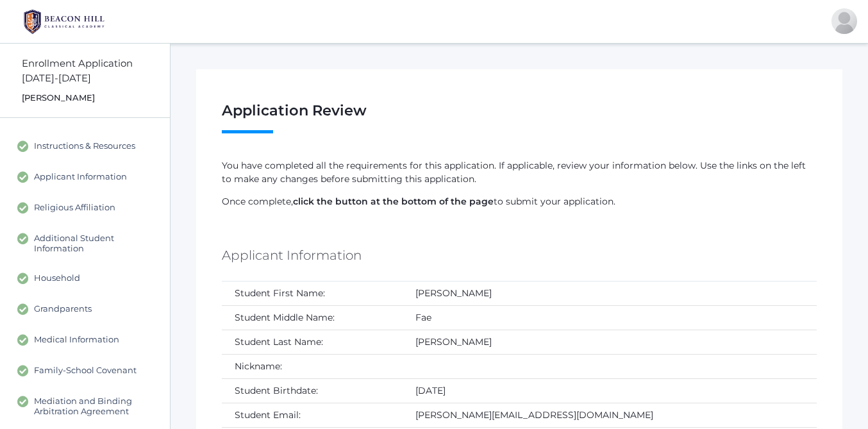 The width and height of the screenshot is (868, 429). What do you see at coordinates (393, 201) in the screenshot?
I see `strong: click the button at the bottom of the page` at bounding box center [393, 201].